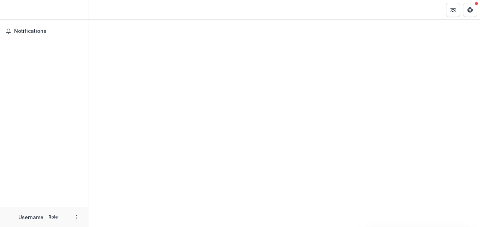  Describe the element at coordinates (31, 217) in the screenshot. I see `p: Username` at that location.